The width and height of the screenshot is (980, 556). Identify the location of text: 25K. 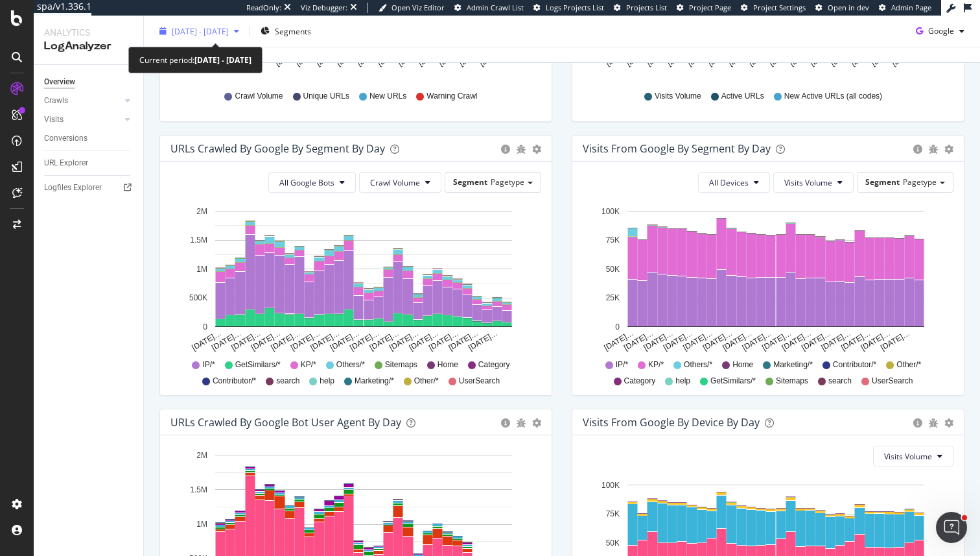
(613, 297).